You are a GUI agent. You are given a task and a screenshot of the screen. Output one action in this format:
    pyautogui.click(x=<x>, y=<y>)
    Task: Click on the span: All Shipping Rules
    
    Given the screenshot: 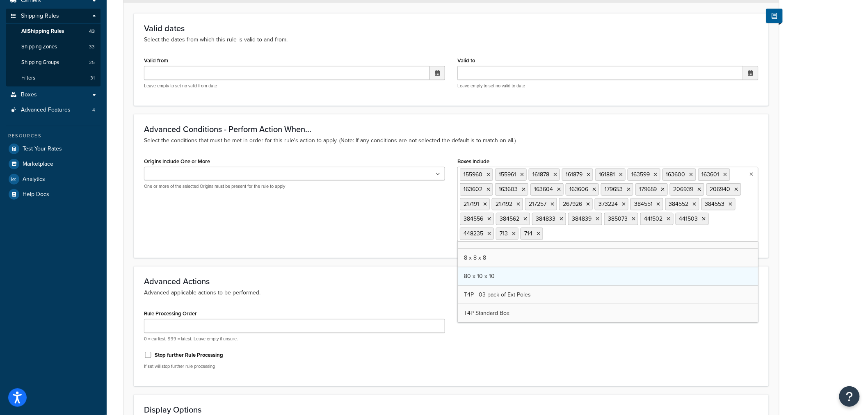 What is the action you would take?
    pyautogui.click(x=42, y=31)
    